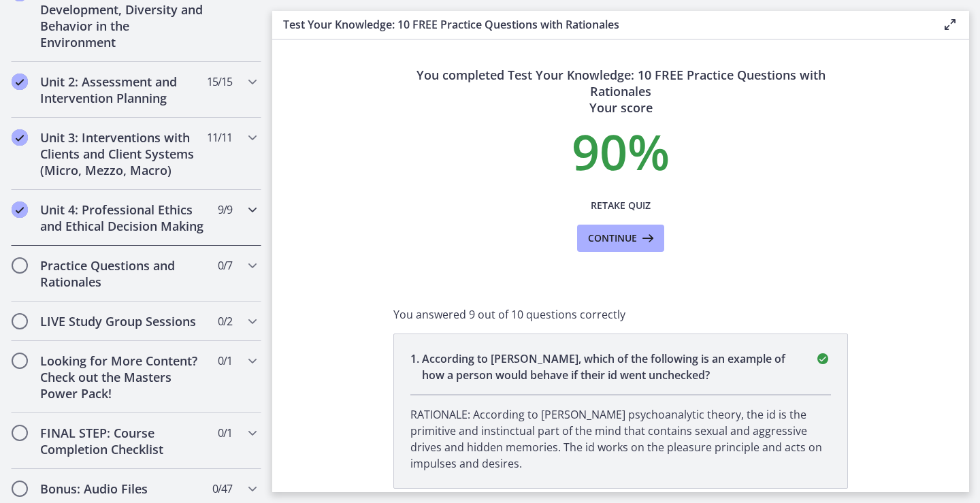  What do you see at coordinates (123, 218) in the screenshot?
I see `h2: Unit 4: Professional Ethics and Ethical Decision Making` at bounding box center [123, 218].